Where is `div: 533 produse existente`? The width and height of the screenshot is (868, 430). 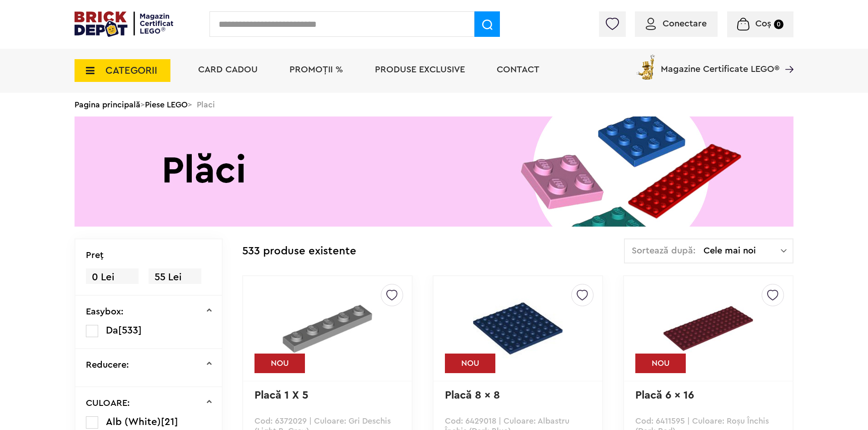 div: 533 produse existente is located at coordinates (299, 251).